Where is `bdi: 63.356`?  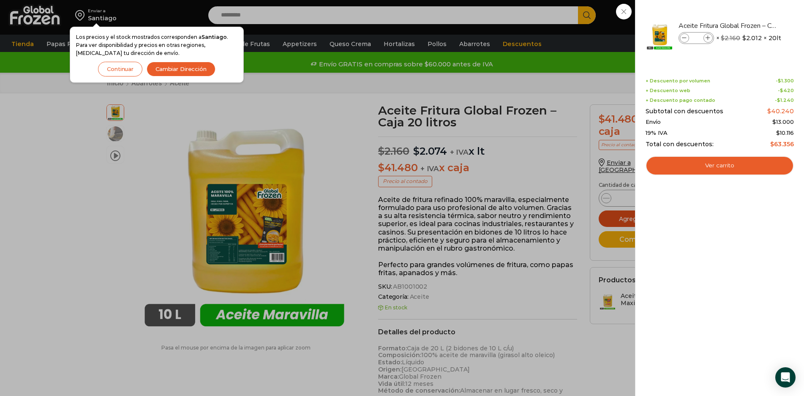
bdi: 63.356 is located at coordinates (782, 144).